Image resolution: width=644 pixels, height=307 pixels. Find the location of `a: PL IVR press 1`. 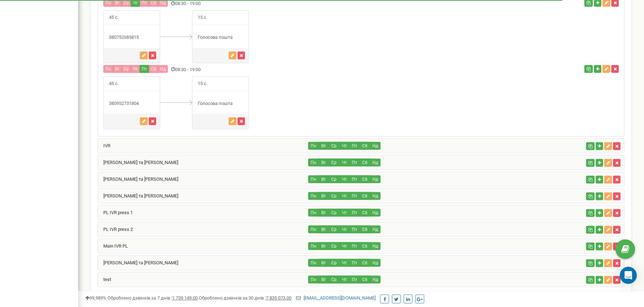

a: PL IVR press 1 is located at coordinates (116, 212).